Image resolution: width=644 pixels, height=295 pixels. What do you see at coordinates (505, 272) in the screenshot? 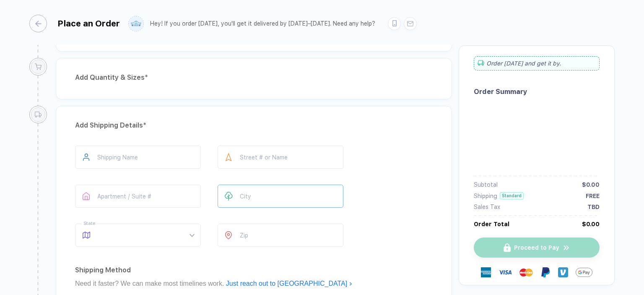
I see `img: visa` at bounding box center [505, 272].